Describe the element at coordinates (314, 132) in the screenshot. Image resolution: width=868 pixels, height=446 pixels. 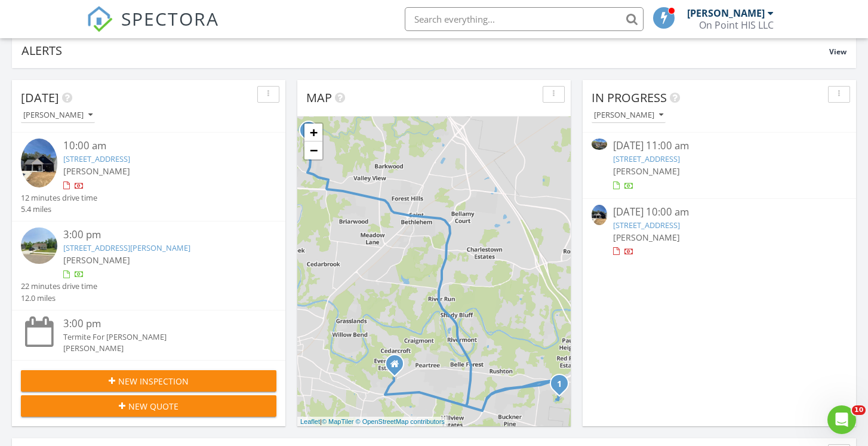
I see `a: Zoom in` at that location.